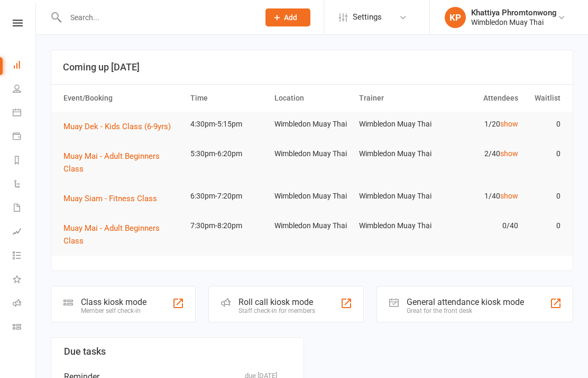  Describe the element at coordinates (120, 127) in the screenshot. I see `button: Muay Dek - Kids Class (6-9yrs)` at that location.